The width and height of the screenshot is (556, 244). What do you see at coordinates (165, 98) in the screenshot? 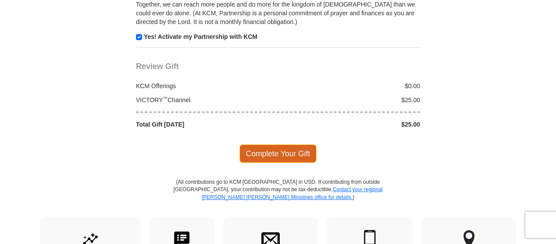
I see `sup: ™` at bounding box center [165, 98].